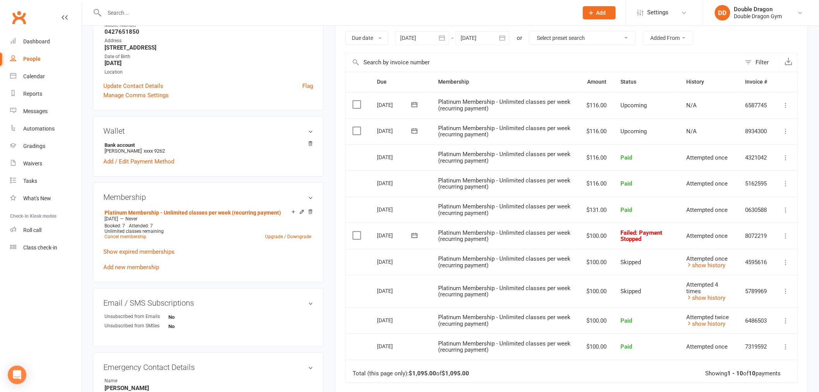  Describe the element at coordinates (131, 219) in the screenshot. I see `span: Never` at that location.